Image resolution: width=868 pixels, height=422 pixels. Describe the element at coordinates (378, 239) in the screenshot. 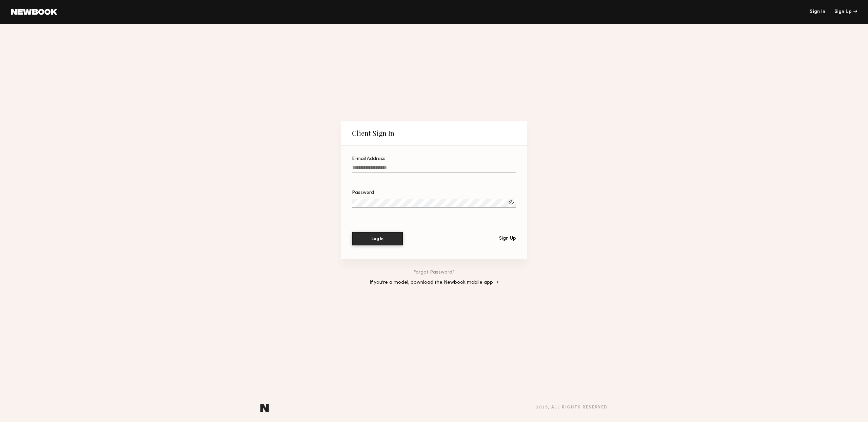

I see `button: Log In` at that location.